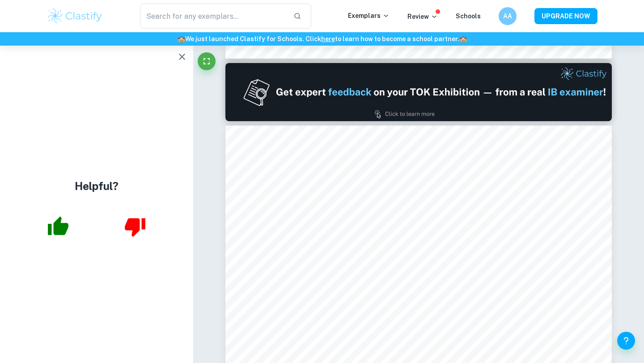 The image size is (644, 363). What do you see at coordinates (74, 16) in the screenshot?
I see `a: Clastify logo` at bounding box center [74, 16].